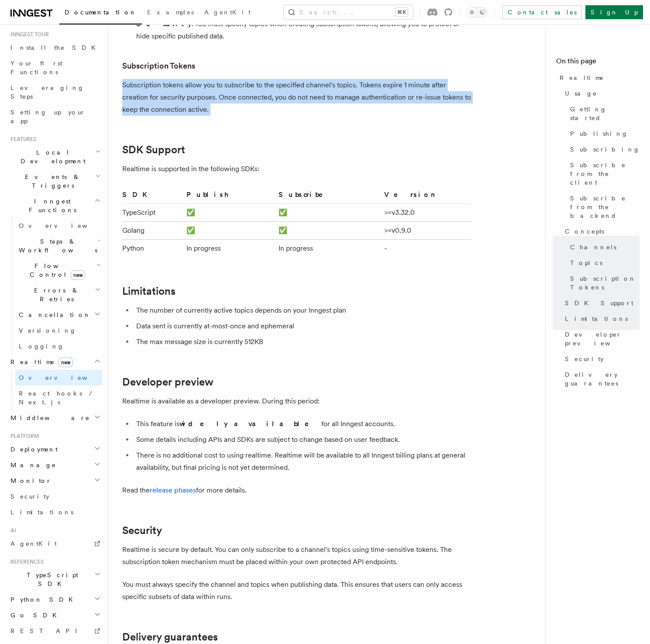  I want to click on button: Errors & Retries, so click(59, 295).